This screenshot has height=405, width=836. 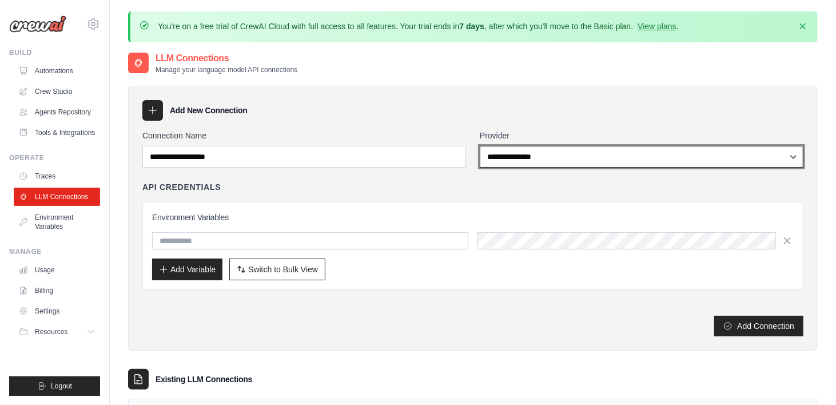 What do you see at coordinates (57, 222) in the screenshot?
I see `a: Environment Variables` at bounding box center [57, 222].